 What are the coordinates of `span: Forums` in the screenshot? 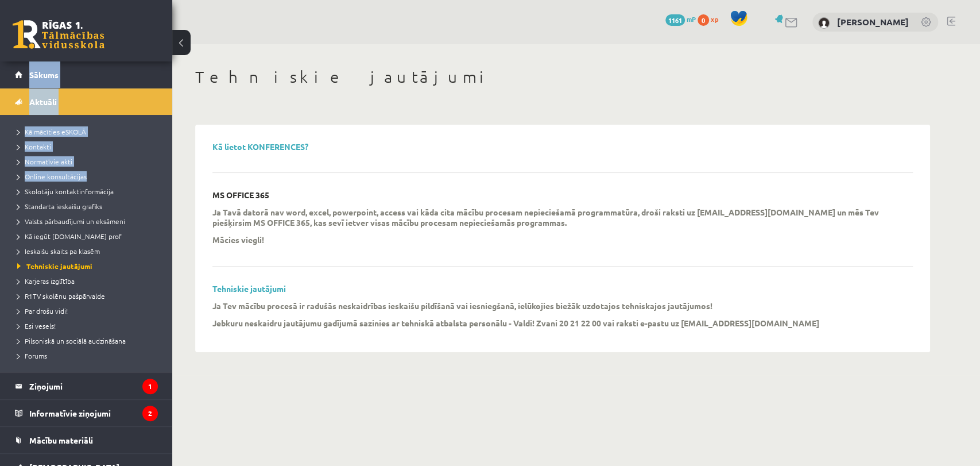 It's located at (33, 355).